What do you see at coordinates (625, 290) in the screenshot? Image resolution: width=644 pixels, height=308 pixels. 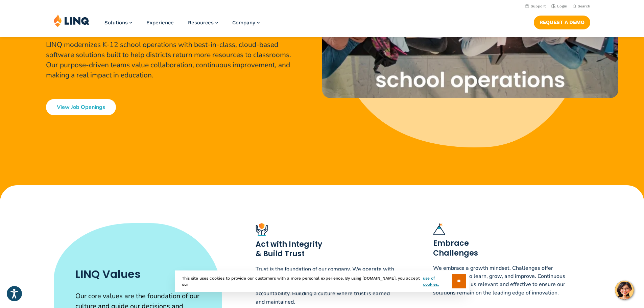 I see `button: Hello, have a question? Let’s chat.` at bounding box center [625, 290].